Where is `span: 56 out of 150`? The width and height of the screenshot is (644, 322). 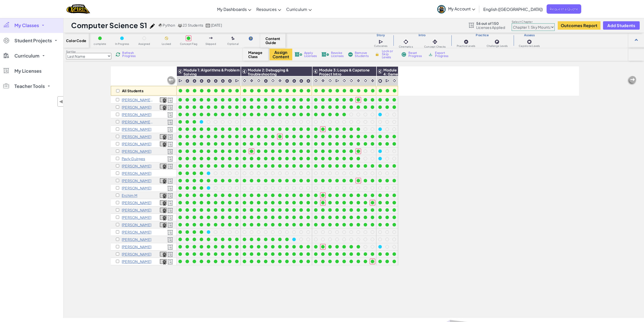
span: 56 out of 150 is located at coordinates (491, 23).